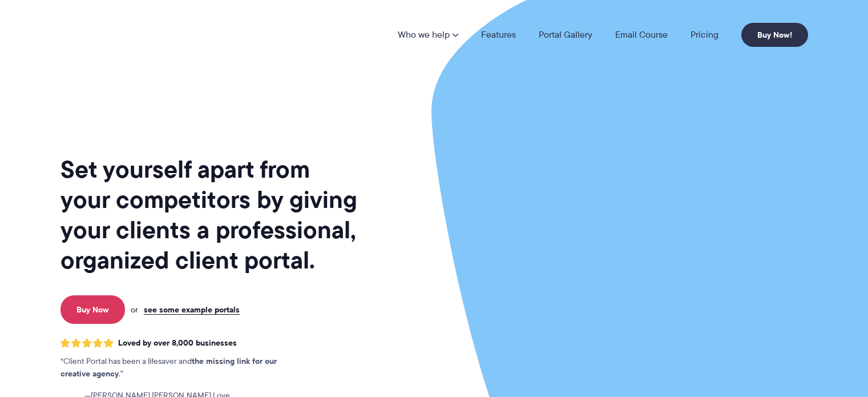 This screenshot has width=868, height=397. Describe the element at coordinates (705, 35) in the screenshot. I see `a: Pricing` at that location.